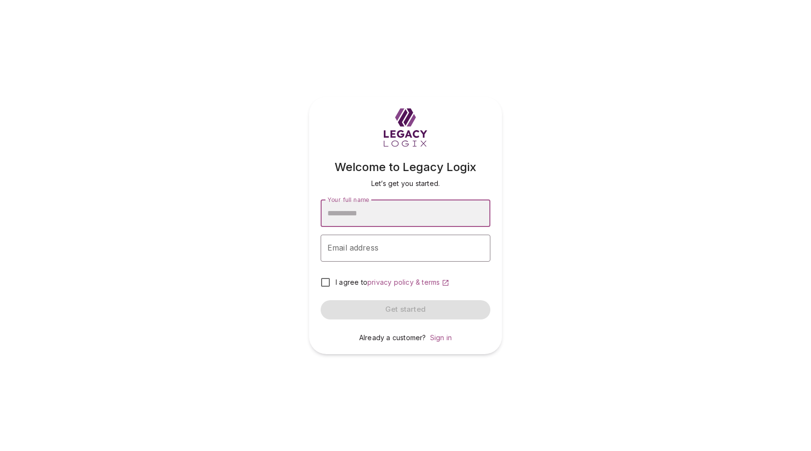 The height and width of the screenshot is (451, 811). I want to click on span: Your full name, so click(348, 199).